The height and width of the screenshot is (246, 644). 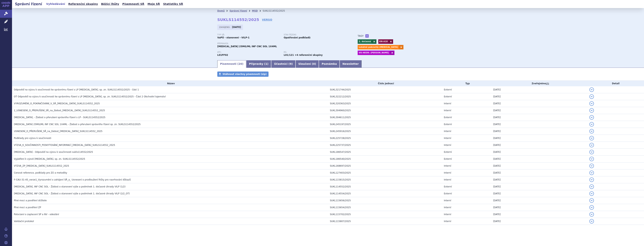 What do you see at coordinates (249, 35) in the screenshot?
I see `p: Typ SŘ:` at bounding box center [249, 35].